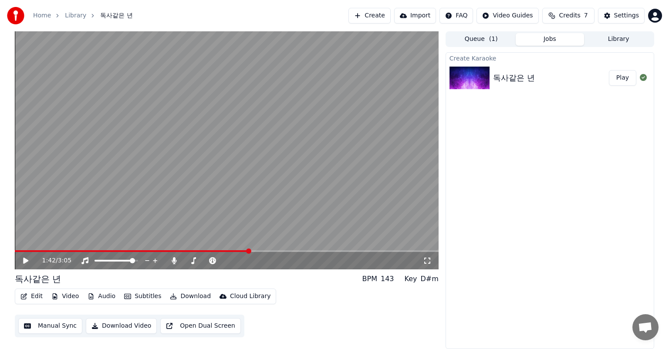  I want to click on div: Key, so click(411, 279).